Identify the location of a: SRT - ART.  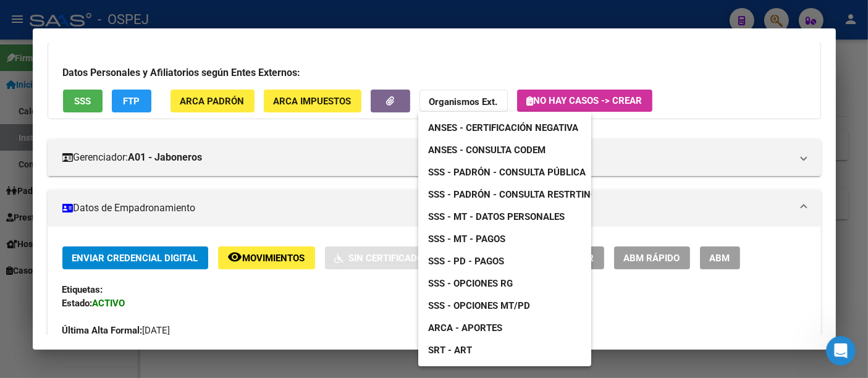
(504, 350).